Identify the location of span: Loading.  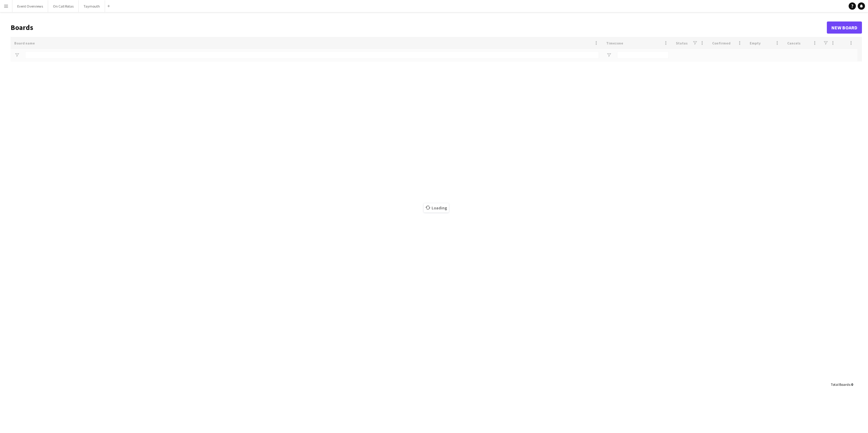
(436, 208).